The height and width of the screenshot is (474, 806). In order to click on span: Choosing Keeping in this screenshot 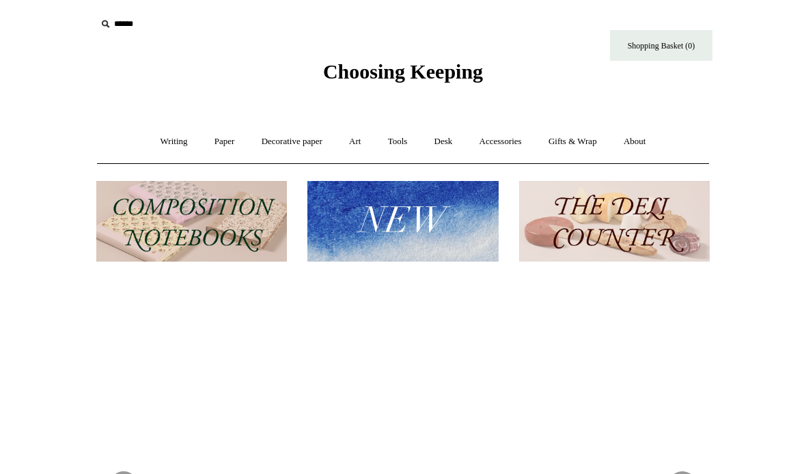, I will do `click(403, 71)`.